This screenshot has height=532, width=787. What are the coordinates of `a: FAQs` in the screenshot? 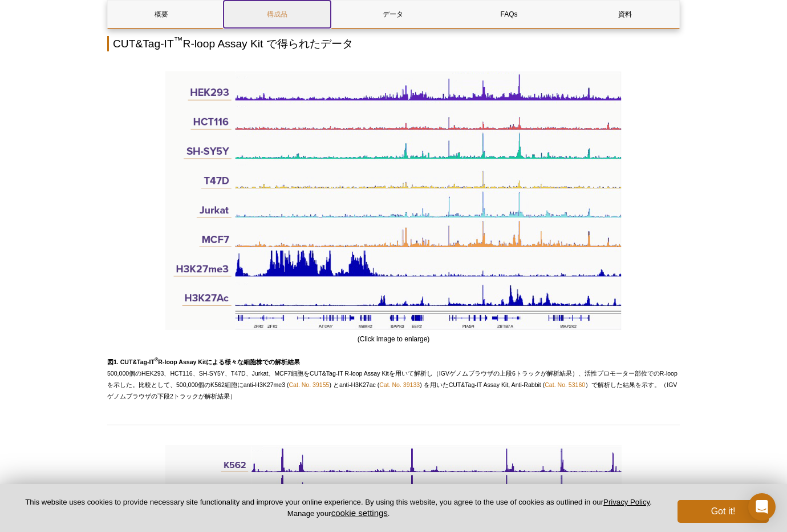 It's located at (509, 15).